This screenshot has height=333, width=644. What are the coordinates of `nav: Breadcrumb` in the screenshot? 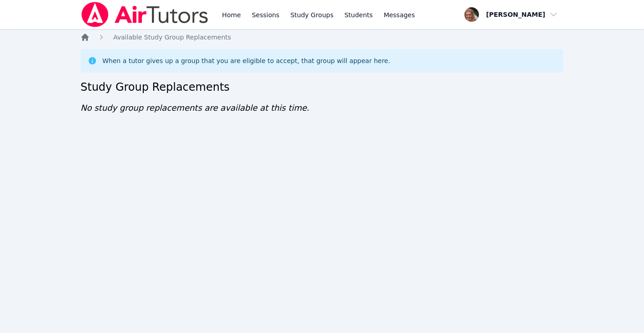 It's located at (322, 37).